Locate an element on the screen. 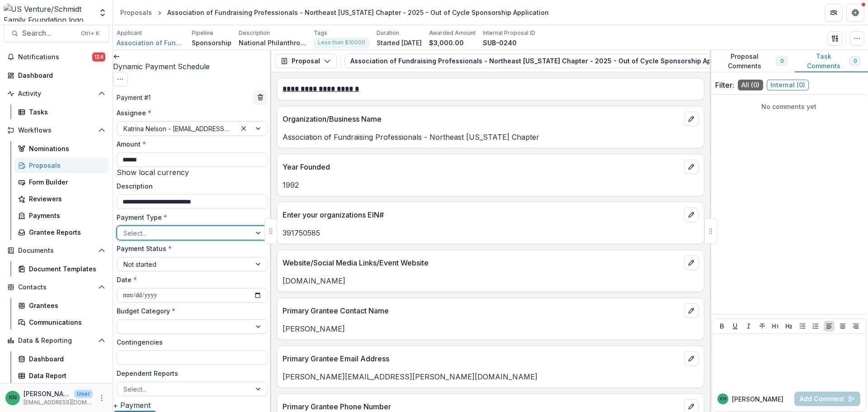 This screenshot has height=412, width=868. button: Open Activity is located at coordinates (56, 93).